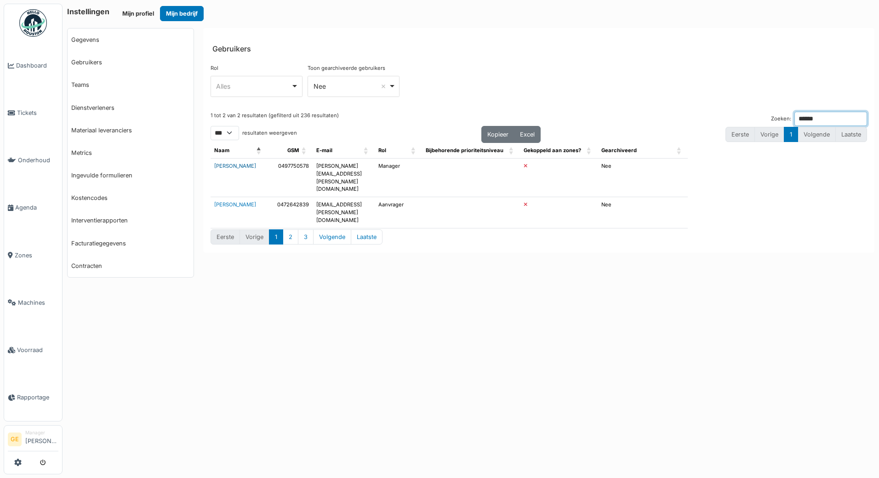  I want to click on span: E-mail: Activate to sort, so click(366, 150).